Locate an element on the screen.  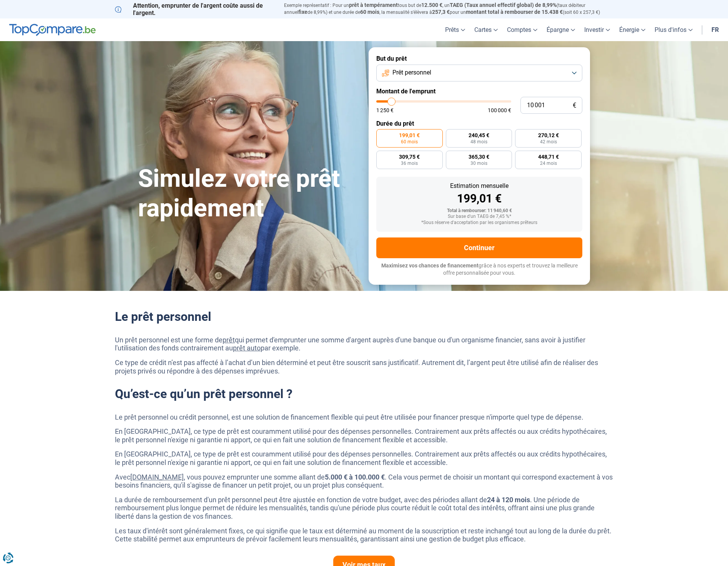
span: 270,12 € is located at coordinates (548, 135).